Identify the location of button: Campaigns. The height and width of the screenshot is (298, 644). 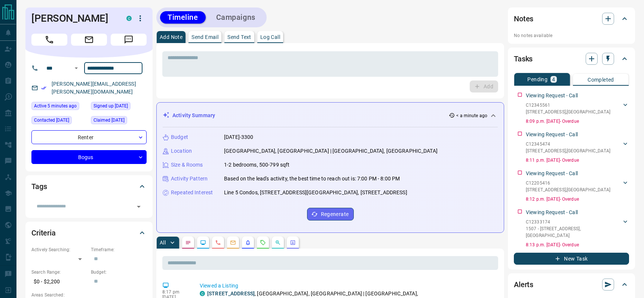
(236, 17).